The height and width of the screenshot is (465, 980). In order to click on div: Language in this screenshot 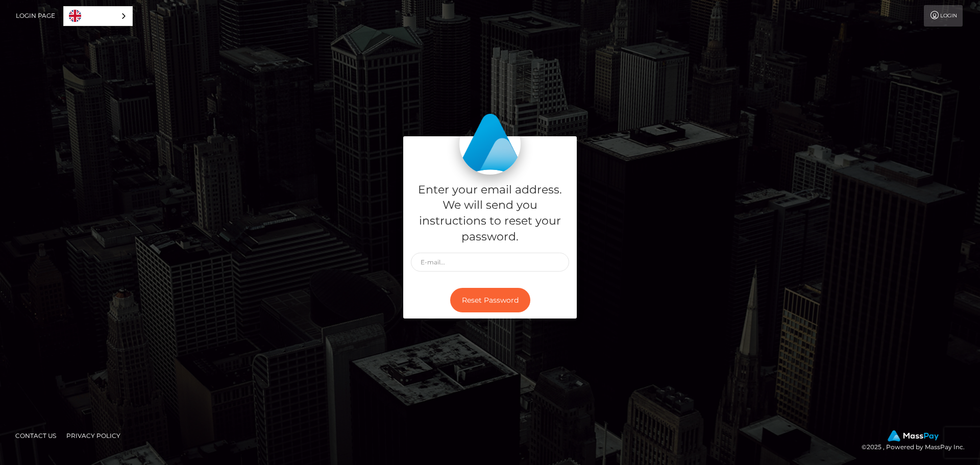, I will do `click(98, 16)`.